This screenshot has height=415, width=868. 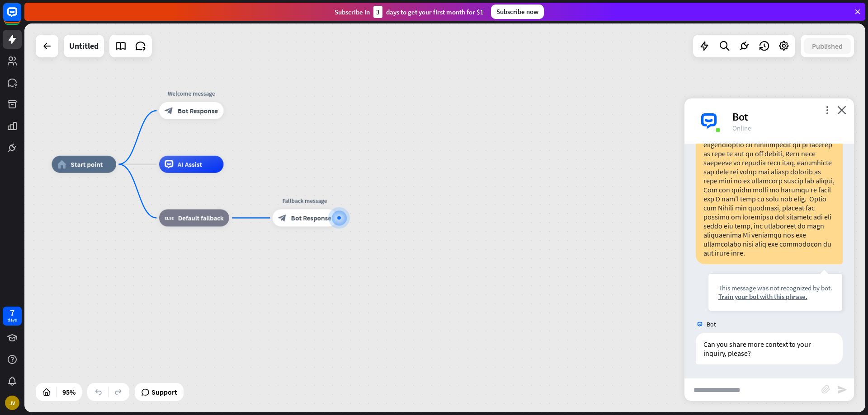 What do you see at coordinates (378, 12) in the screenshot?
I see `div: 3` at bounding box center [378, 12].